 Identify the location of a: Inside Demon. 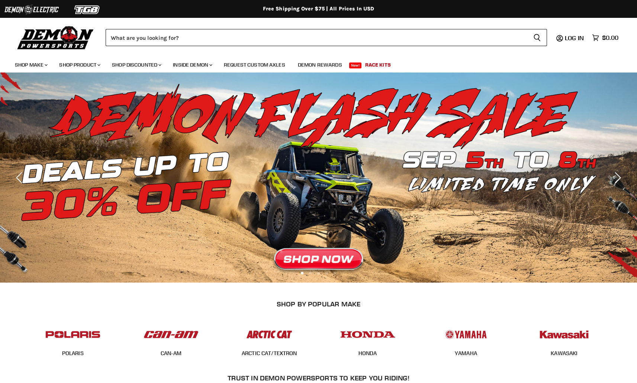
(192, 65).